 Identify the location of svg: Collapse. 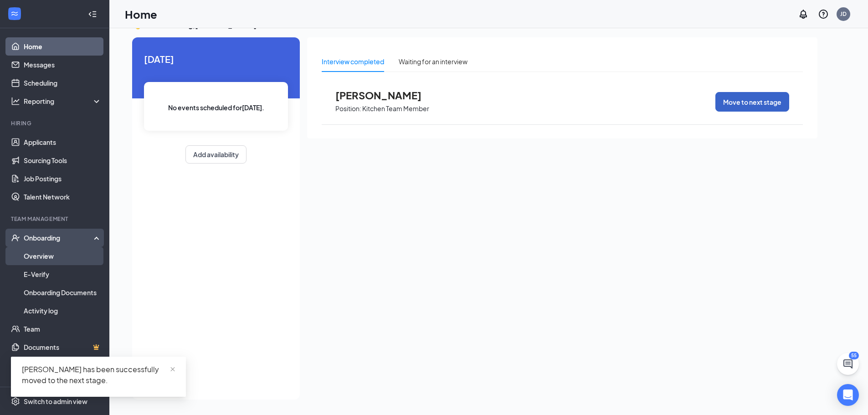
(92, 14).